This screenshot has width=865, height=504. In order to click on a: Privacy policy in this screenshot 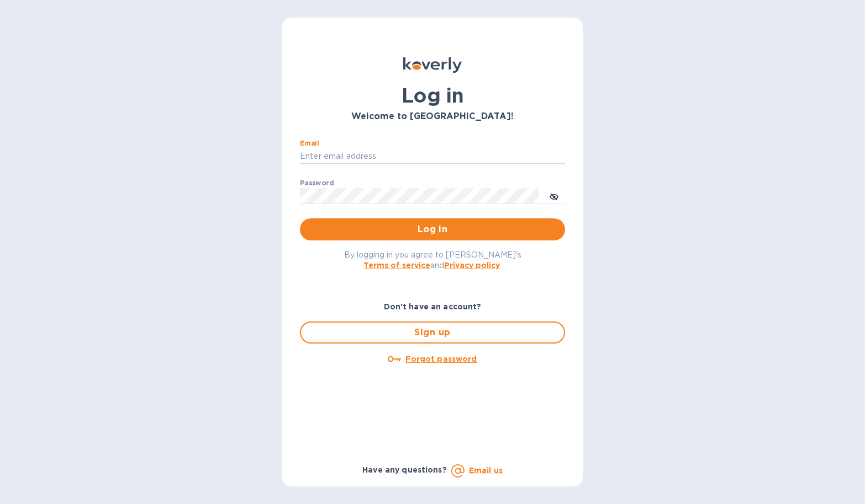, I will do `click(472, 266)`.